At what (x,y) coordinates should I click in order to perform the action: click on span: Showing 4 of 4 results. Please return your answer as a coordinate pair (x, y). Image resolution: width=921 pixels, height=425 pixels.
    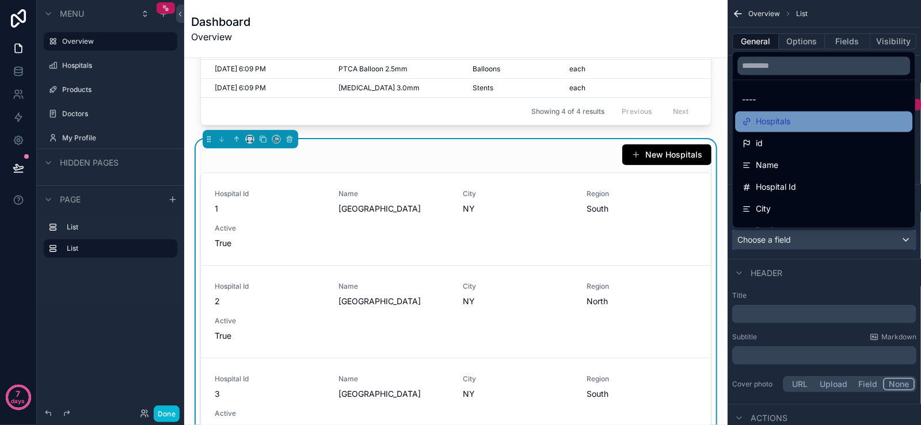
    Looking at the image, I should click on (567, 112).